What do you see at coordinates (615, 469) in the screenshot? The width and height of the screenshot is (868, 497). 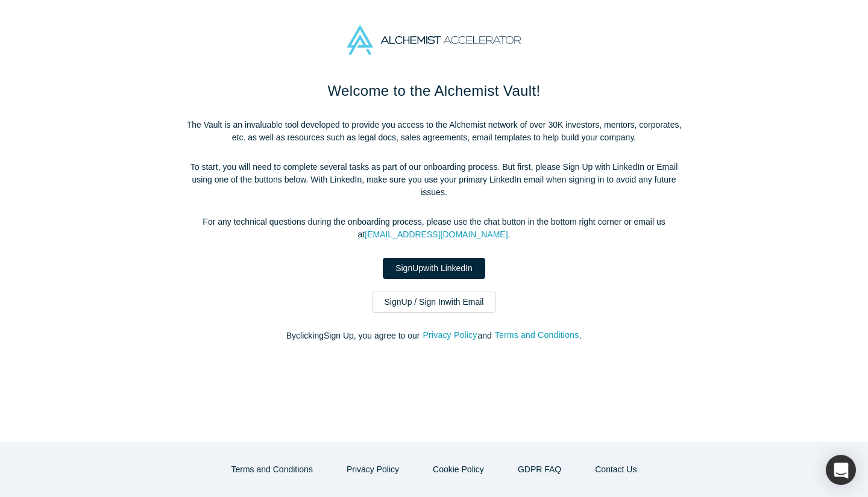 I see `button: Contact Us` at bounding box center [615, 469].